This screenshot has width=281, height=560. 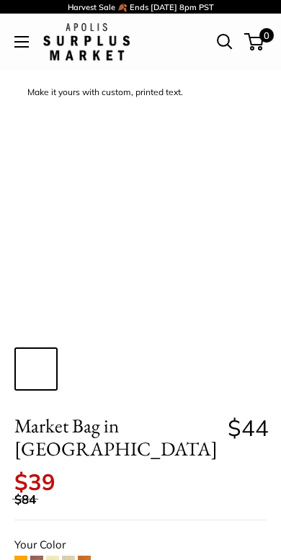 What do you see at coordinates (22, 42) in the screenshot?
I see `button: Open menu` at bounding box center [22, 42].